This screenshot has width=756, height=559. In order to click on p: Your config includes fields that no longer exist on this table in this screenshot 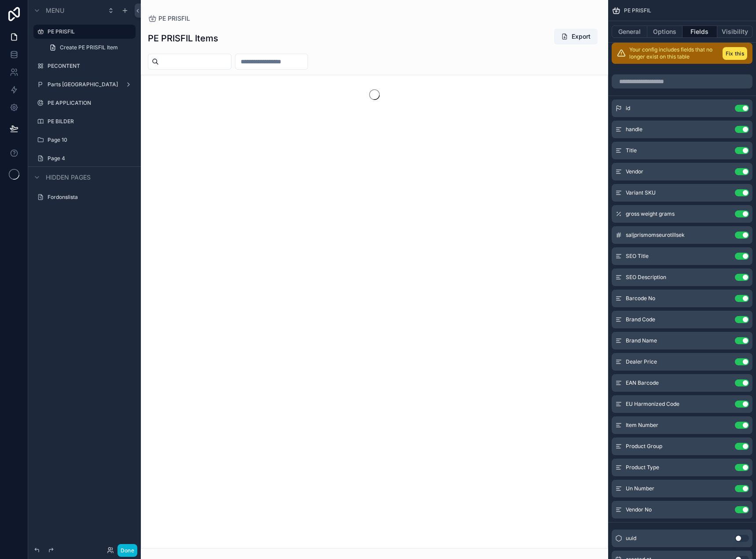, I will do `click(674, 53)`.